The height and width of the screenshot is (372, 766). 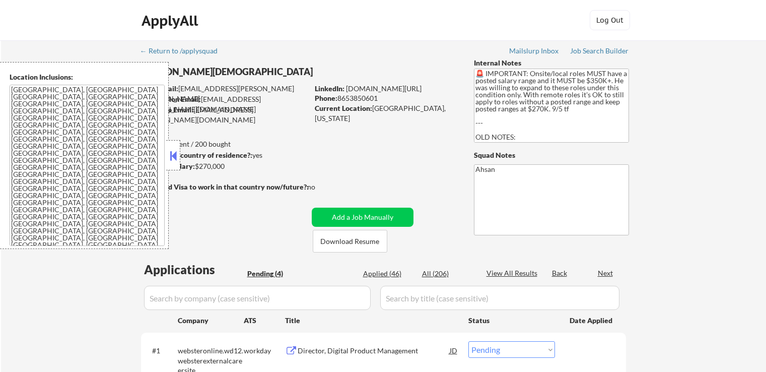 I want to click on div: ApplyAll, so click(x=171, y=21).